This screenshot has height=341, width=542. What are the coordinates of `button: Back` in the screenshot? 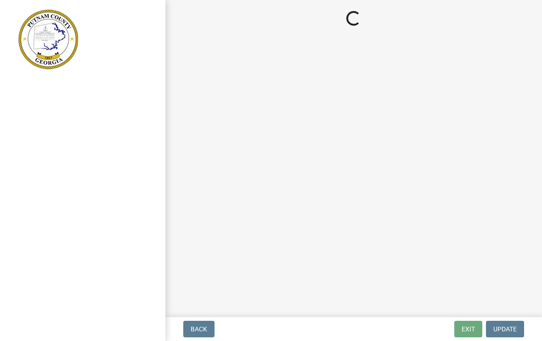 It's located at (199, 329).